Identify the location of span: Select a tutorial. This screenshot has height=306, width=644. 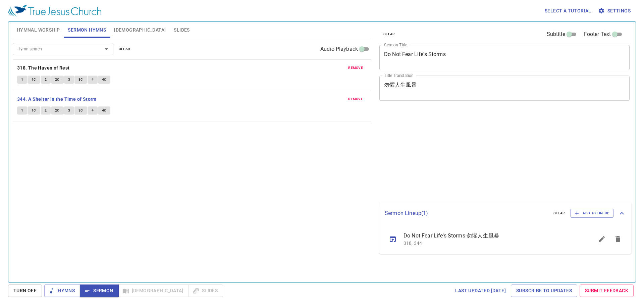
(568, 11).